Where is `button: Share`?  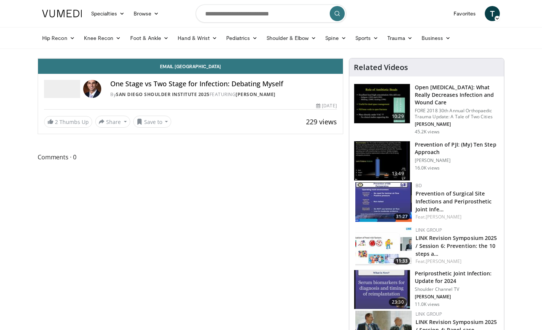
button: Share is located at coordinates (113, 122).